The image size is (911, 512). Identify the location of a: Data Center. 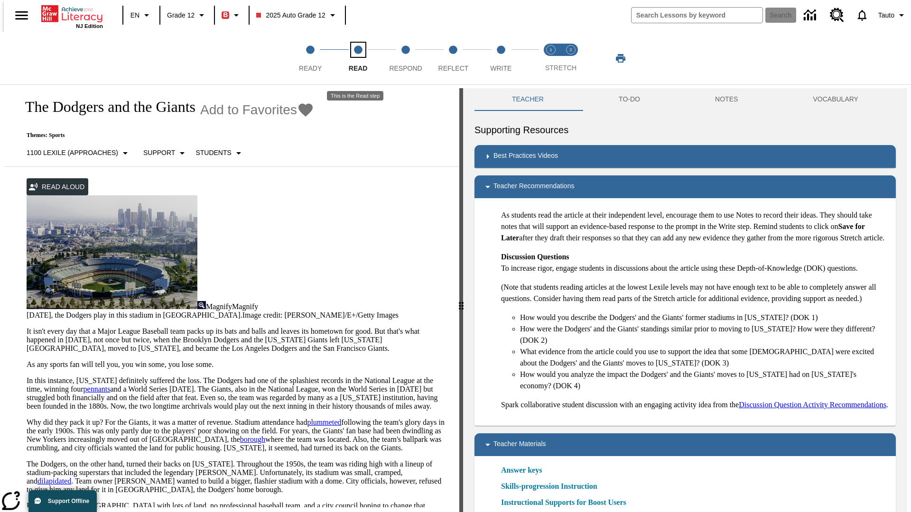
(811, 15).